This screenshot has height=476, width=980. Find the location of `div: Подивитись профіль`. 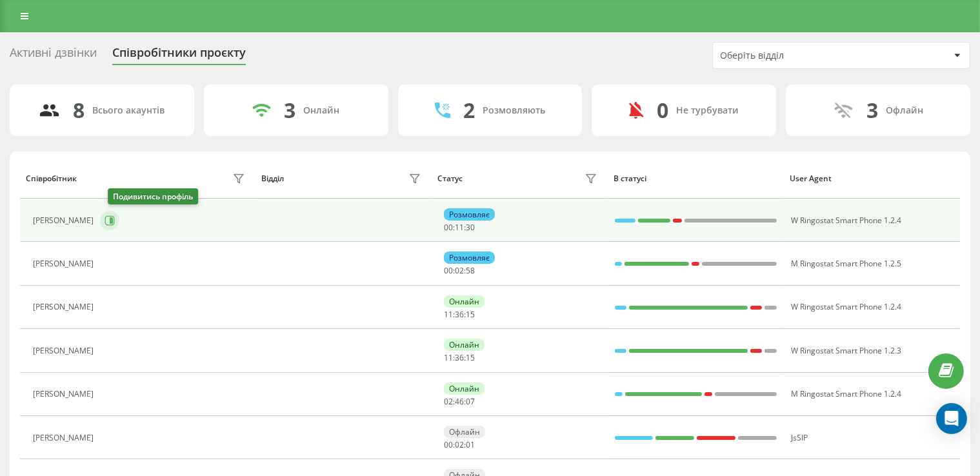

div: Подивитись профіль is located at coordinates (153, 196).